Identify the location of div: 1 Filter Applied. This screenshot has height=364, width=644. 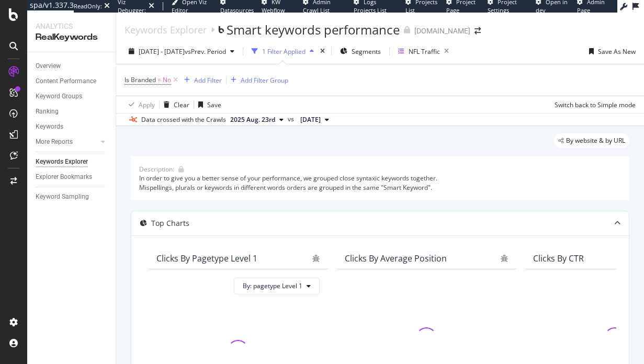
(283, 51).